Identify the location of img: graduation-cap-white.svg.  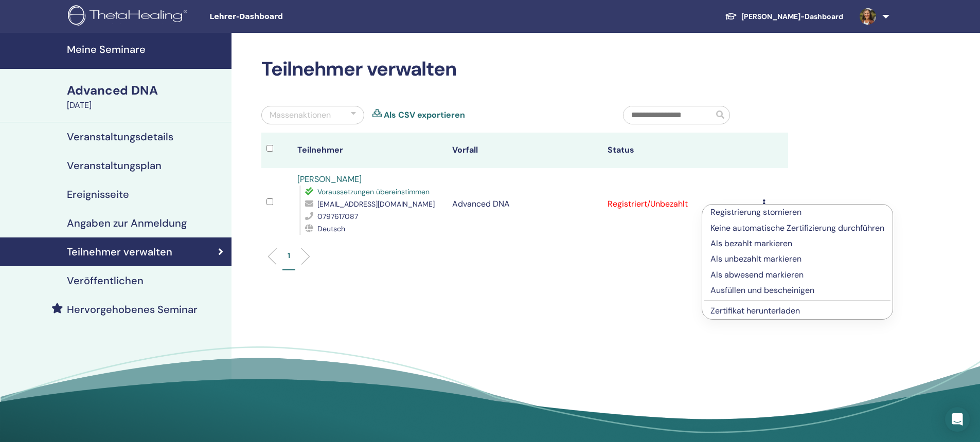
(732, 16).